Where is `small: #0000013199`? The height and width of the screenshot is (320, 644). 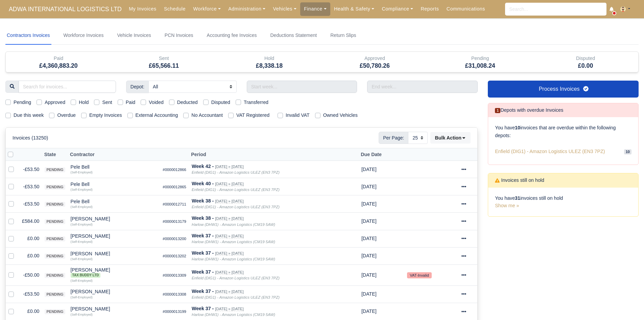
small: #0000013199 is located at coordinates (175, 311).